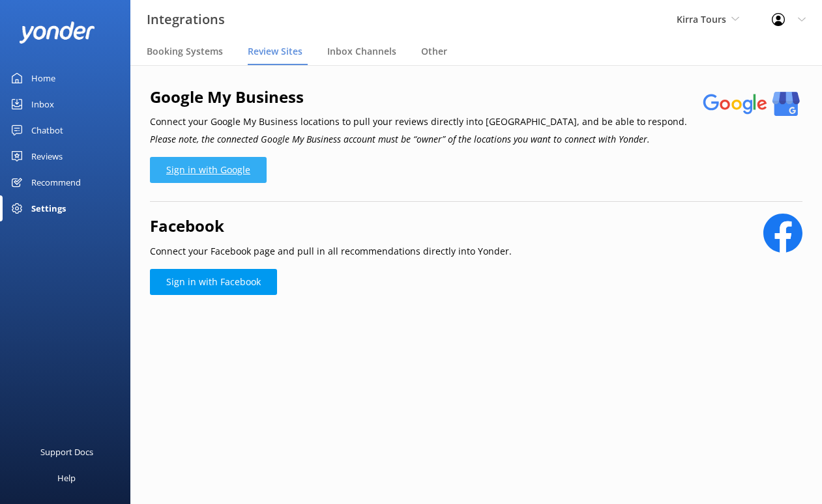 The width and height of the screenshot is (822, 504). Describe the element at coordinates (435, 51) in the screenshot. I see `span: Other` at that location.